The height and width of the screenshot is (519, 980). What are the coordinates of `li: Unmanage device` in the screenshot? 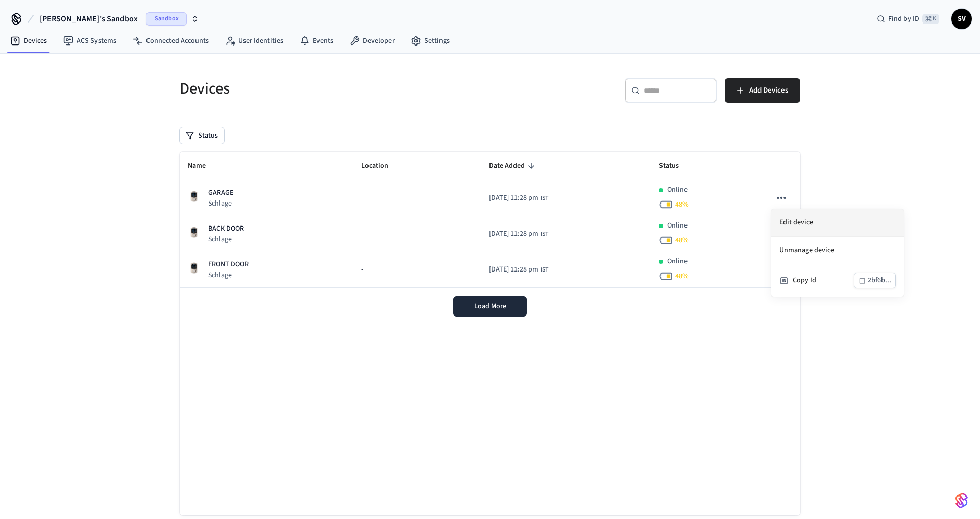 It's located at (837, 250).